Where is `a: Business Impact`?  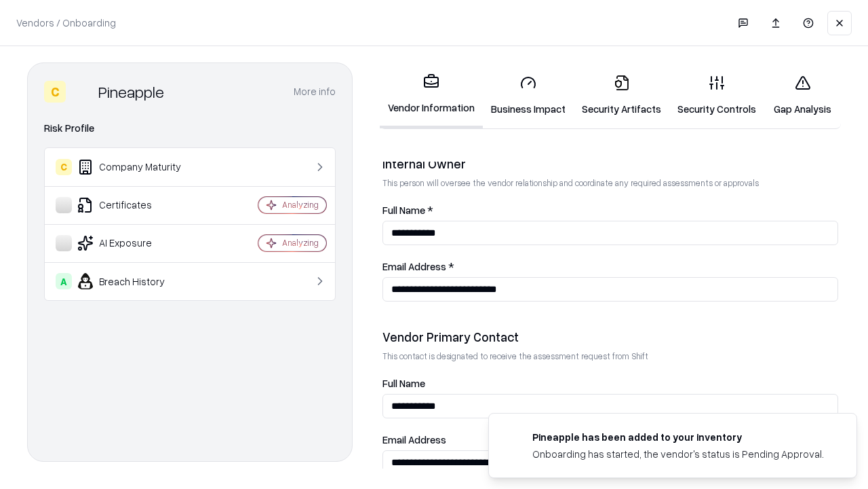 a: Business Impact is located at coordinates (528, 95).